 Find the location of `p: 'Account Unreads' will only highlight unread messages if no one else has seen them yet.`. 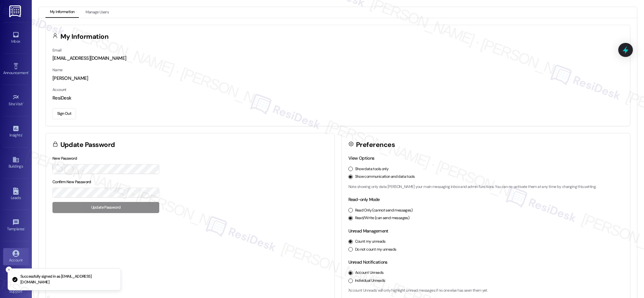

p: 'Account Unreads' will only highlight unread messages if no one else has seen them yet. is located at coordinates (486, 291).